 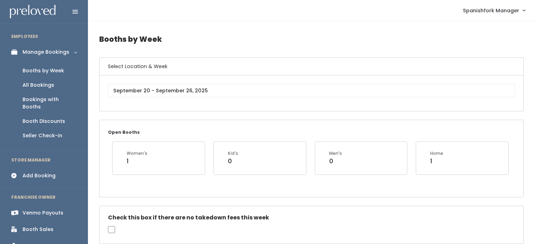 What do you see at coordinates (311, 66) in the screenshot?
I see `h6: Select Location & Week` at bounding box center [311, 66].